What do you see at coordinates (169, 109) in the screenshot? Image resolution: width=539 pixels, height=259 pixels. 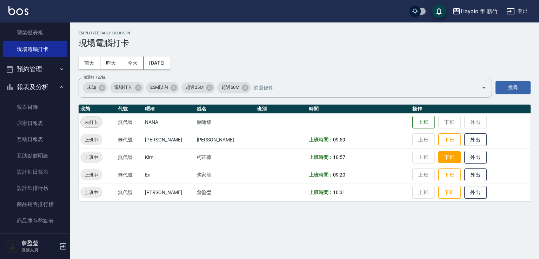 I see `th: 暱稱` at bounding box center [169, 109].